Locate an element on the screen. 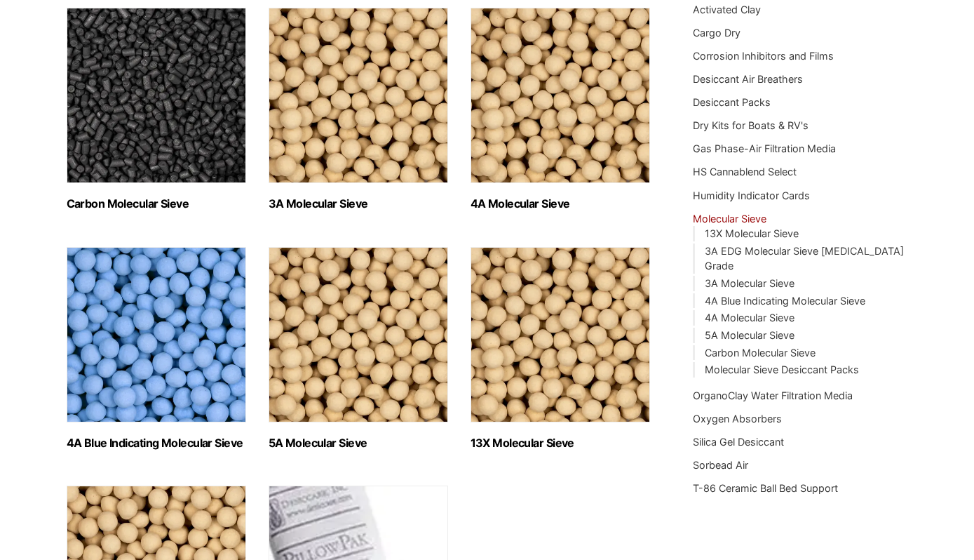 The width and height of the screenshot is (974, 560). a: Activated Clay is located at coordinates (727, 9).